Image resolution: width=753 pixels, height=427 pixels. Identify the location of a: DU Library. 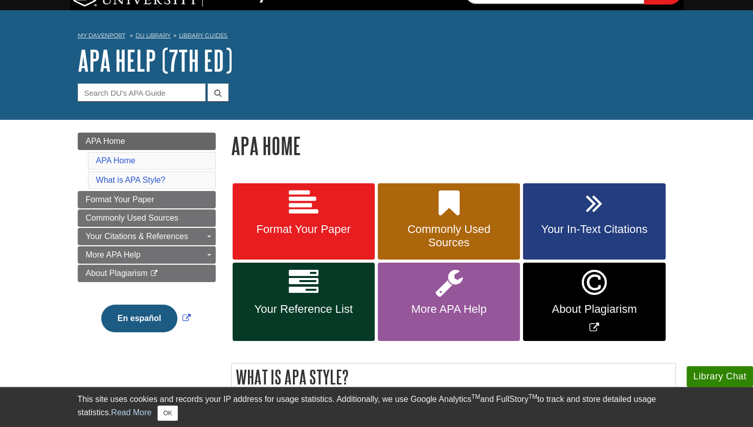
(153, 35).